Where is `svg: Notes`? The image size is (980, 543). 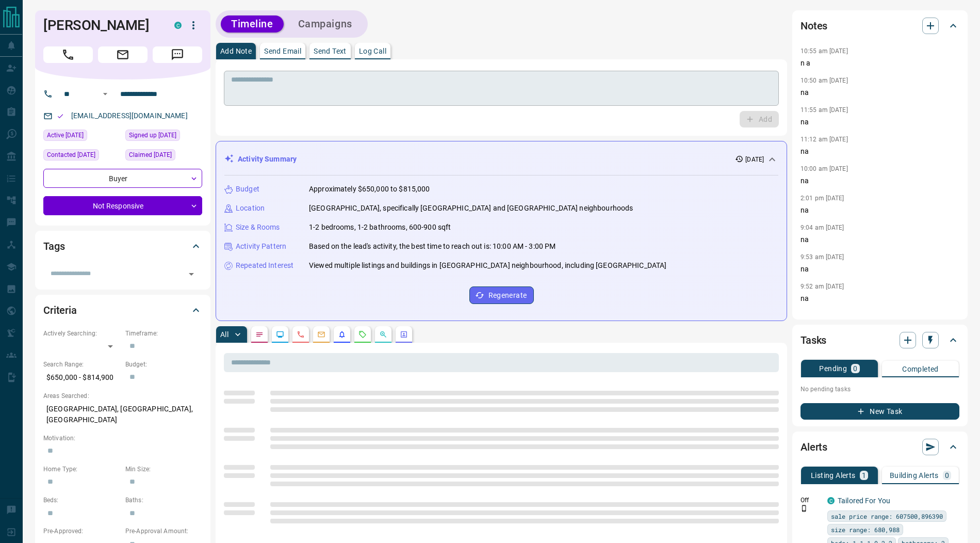
svg: Notes is located at coordinates (259, 334).